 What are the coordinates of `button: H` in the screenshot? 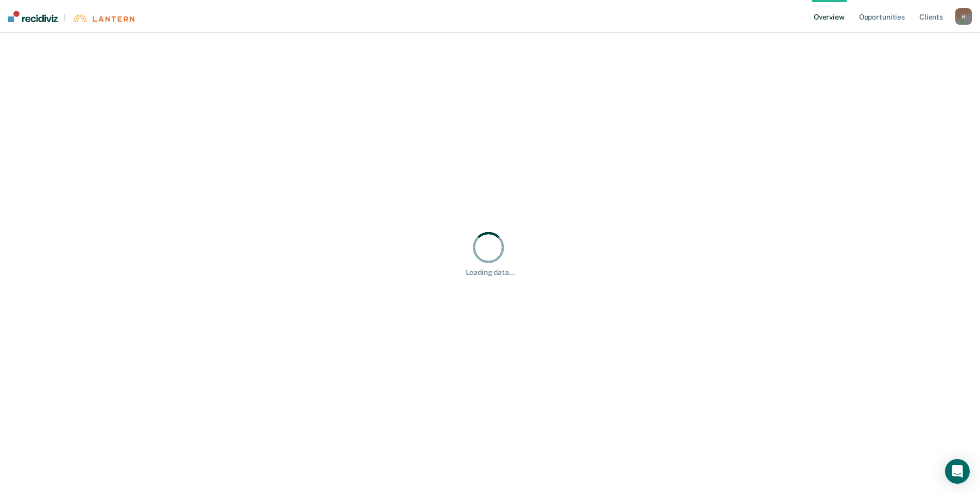 It's located at (964, 16).